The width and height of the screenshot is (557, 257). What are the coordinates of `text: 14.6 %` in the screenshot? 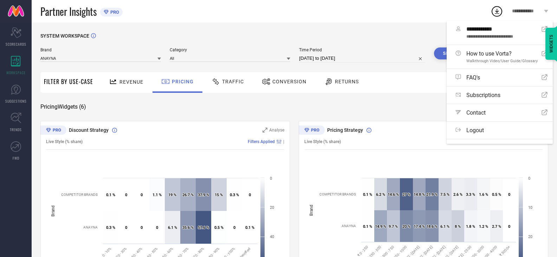 It's located at (394, 195).